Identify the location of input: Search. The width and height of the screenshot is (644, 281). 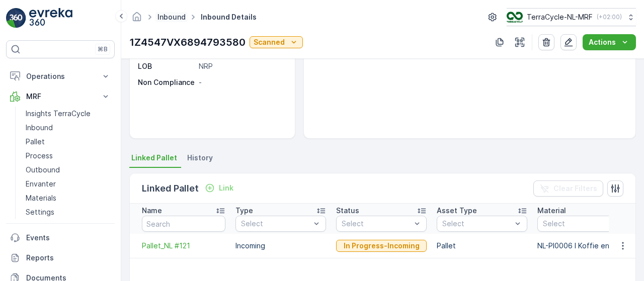
(184, 224).